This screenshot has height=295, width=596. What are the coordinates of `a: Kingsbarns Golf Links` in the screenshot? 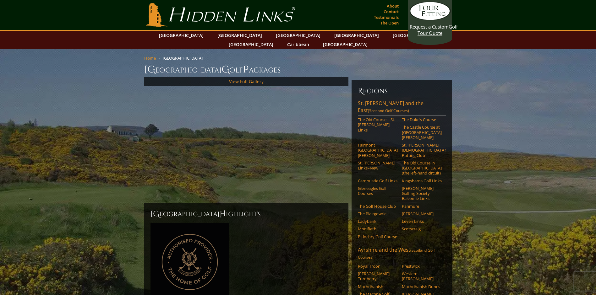 It's located at (422, 181).